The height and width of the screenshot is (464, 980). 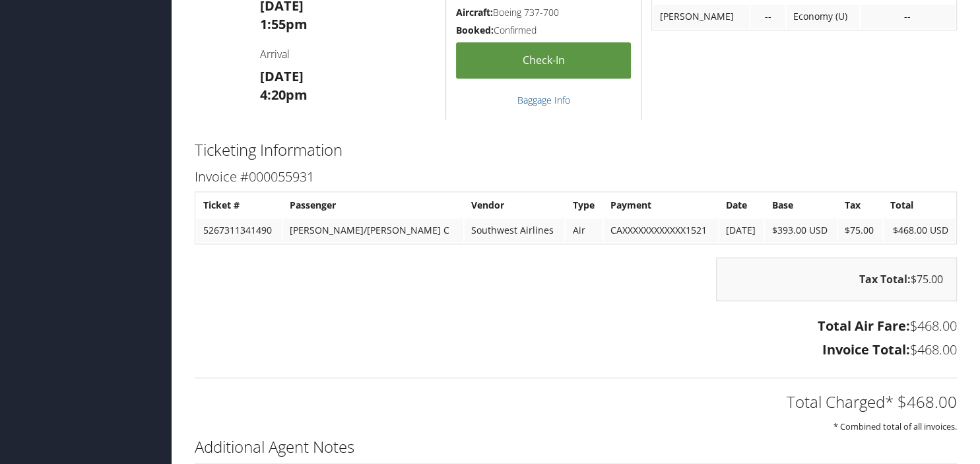 What do you see at coordinates (576, 149) in the screenshot?
I see `h2: Ticketing Information` at bounding box center [576, 149].